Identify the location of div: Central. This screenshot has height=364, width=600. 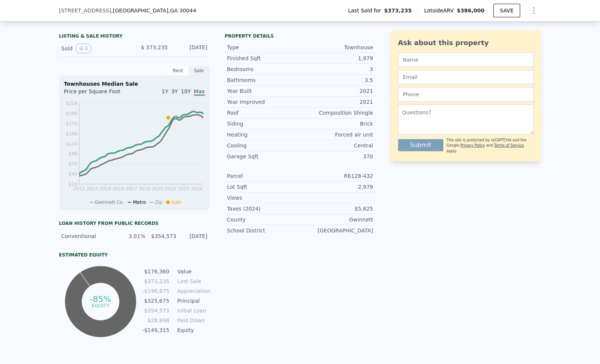
(337, 146).